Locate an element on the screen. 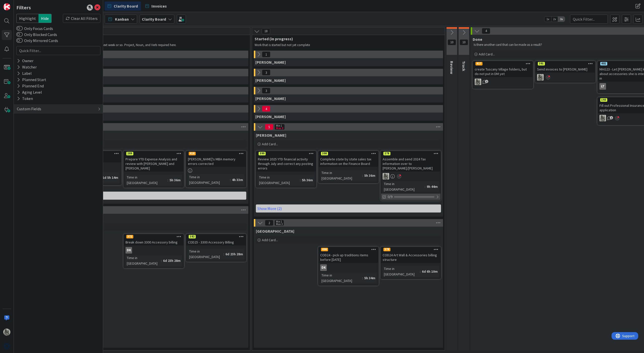  span: Done is located at coordinates (478, 39).